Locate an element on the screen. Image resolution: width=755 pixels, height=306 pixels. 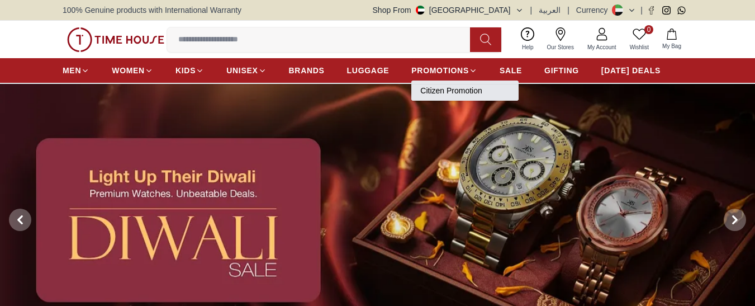
span: العربية is located at coordinates (550, 10).